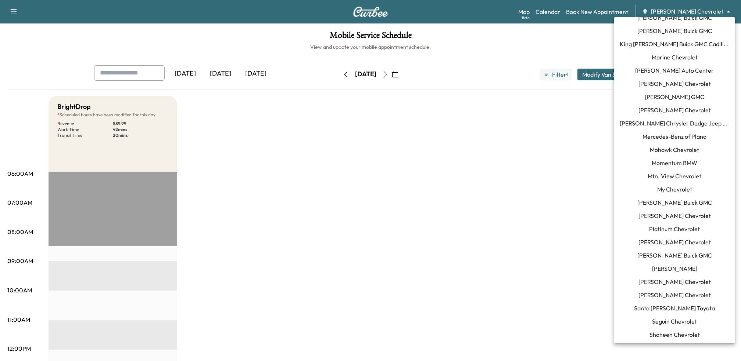 Image resolution: width=741 pixels, height=361 pixels. Describe the element at coordinates (674, 57) in the screenshot. I see `span: Marine Chevrolet` at that location.